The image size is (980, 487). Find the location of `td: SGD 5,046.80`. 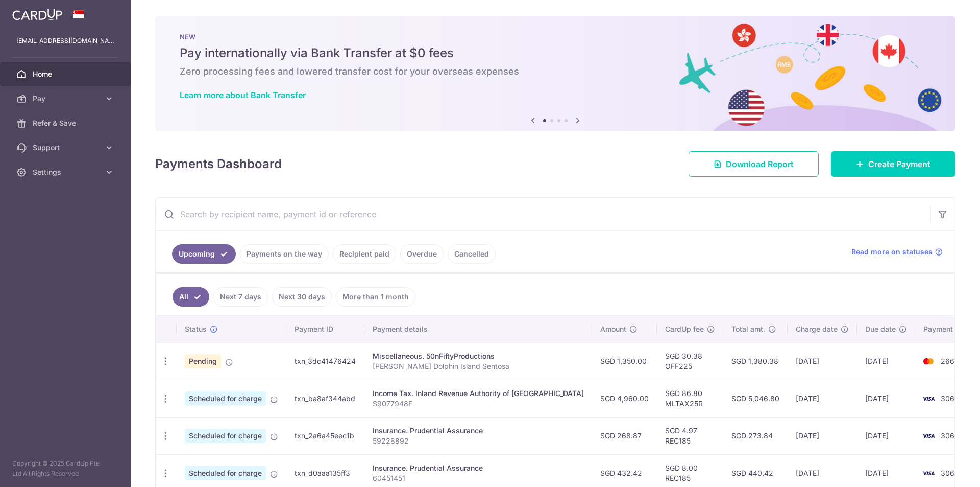

td: SGD 5,046.80 is located at coordinates (756, 398).